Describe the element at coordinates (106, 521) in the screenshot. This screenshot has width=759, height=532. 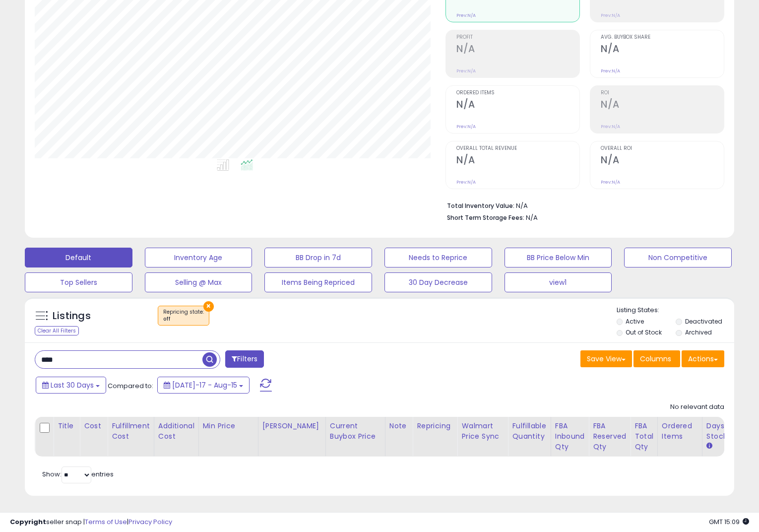
I see `a: Terms of Use` at that location.